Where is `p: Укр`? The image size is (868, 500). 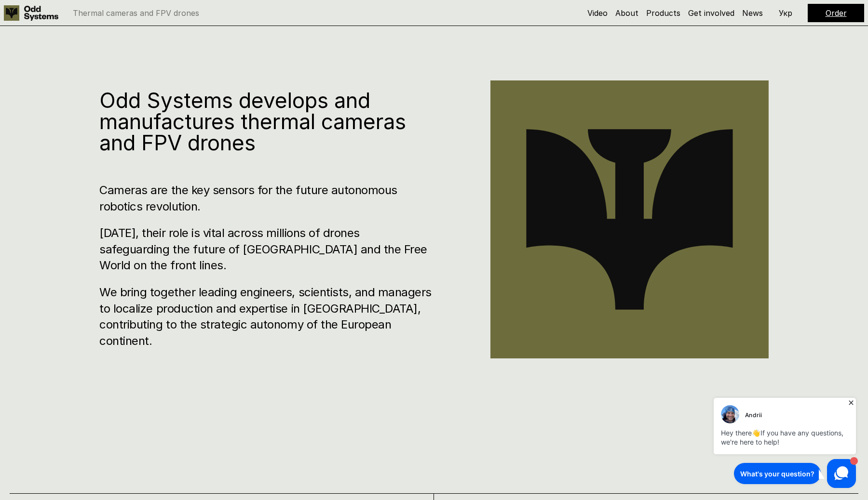 p: Укр is located at coordinates (786, 13).